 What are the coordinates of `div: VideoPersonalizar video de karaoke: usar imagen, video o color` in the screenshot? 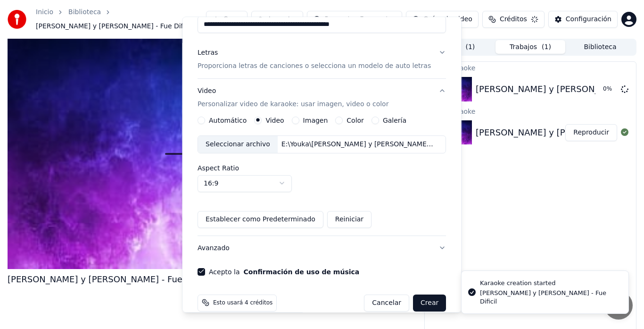 It's located at (322, 176).